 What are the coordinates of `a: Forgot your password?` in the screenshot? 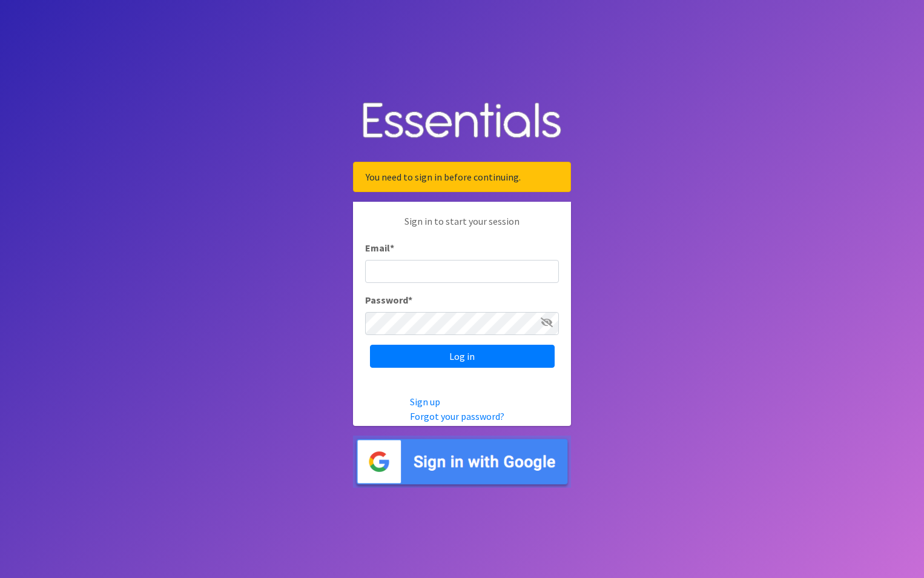 It's located at (457, 416).